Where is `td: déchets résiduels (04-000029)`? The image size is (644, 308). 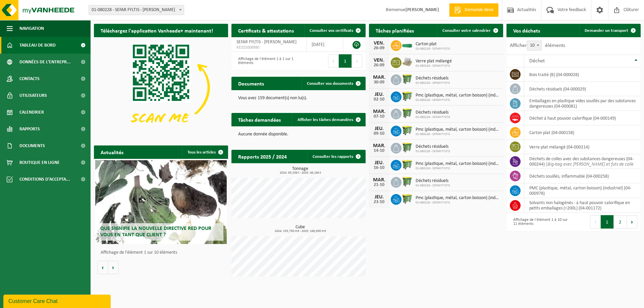
td: déchets résiduels (04-000029) is located at coordinates (582, 89).